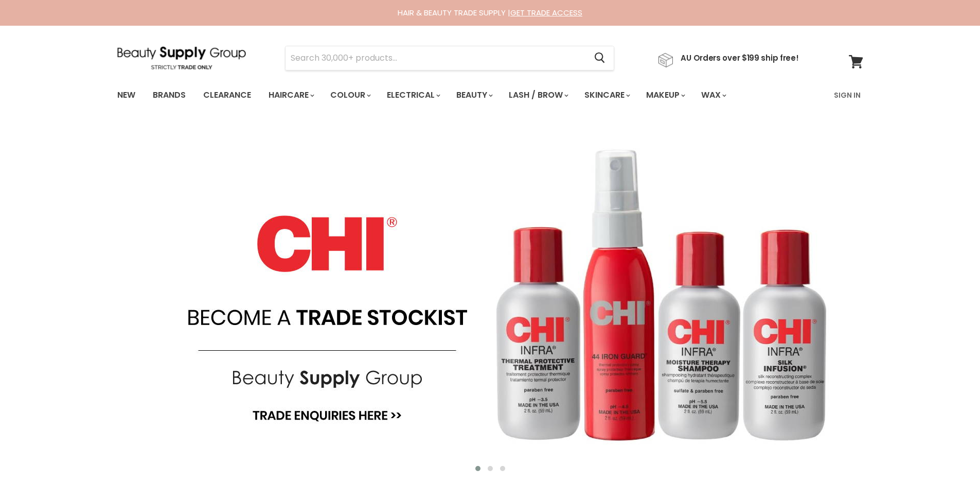 The width and height of the screenshot is (980, 486). What do you see at coordinates (436, 58) in the screenshot?
I see `input: Search` at bounding box center [436, 58].